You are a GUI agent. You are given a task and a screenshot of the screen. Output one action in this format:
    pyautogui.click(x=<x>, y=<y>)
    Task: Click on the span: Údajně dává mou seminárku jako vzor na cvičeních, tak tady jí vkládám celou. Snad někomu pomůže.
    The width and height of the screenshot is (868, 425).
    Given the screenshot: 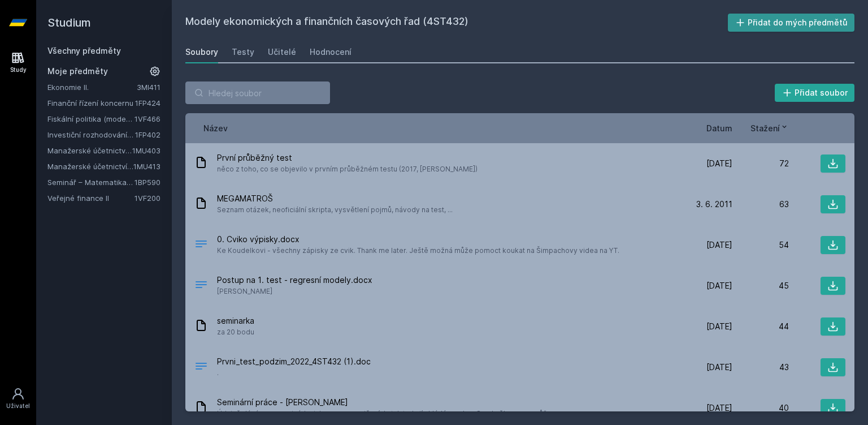 What is the action you would take?
    pyautogui.click(x=385, y=413)
    